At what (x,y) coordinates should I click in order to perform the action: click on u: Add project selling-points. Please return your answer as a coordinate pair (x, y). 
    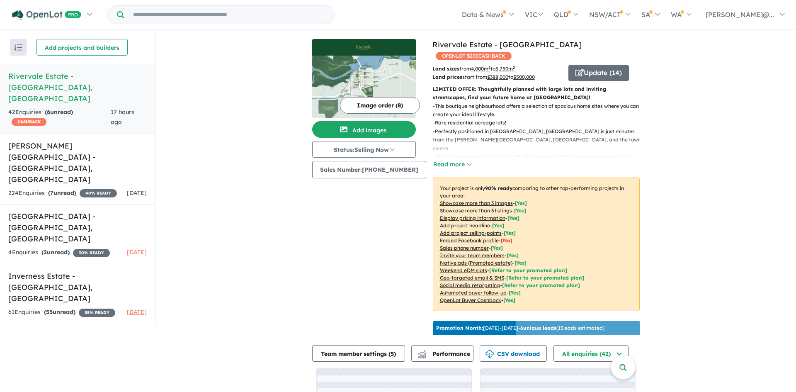
    Looking at the image, I should click on (470, 232).